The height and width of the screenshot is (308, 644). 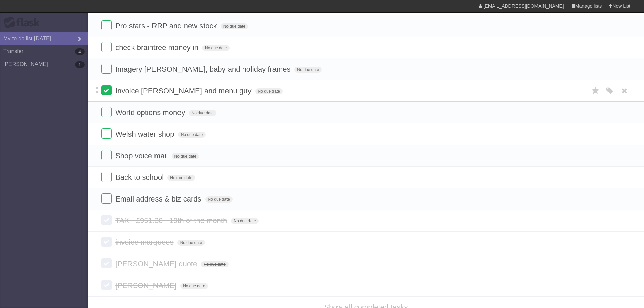 I want to click on span: Welsh water shop, so click(x=145, y=134).